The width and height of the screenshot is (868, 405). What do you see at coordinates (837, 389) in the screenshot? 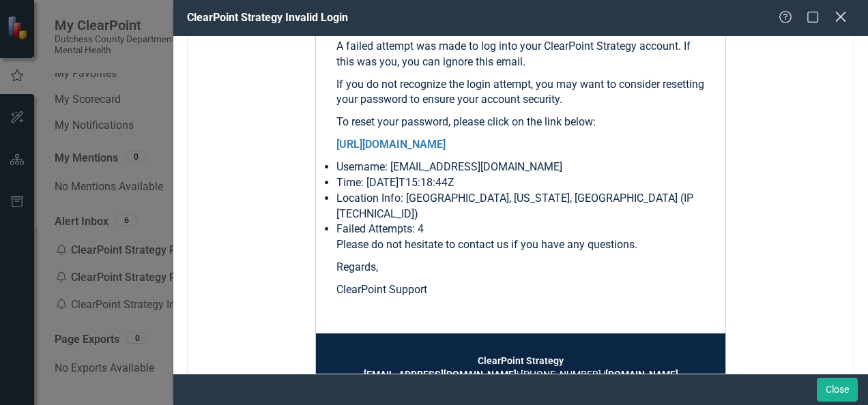
I see `button: Close` at bounding box center [837, 389].